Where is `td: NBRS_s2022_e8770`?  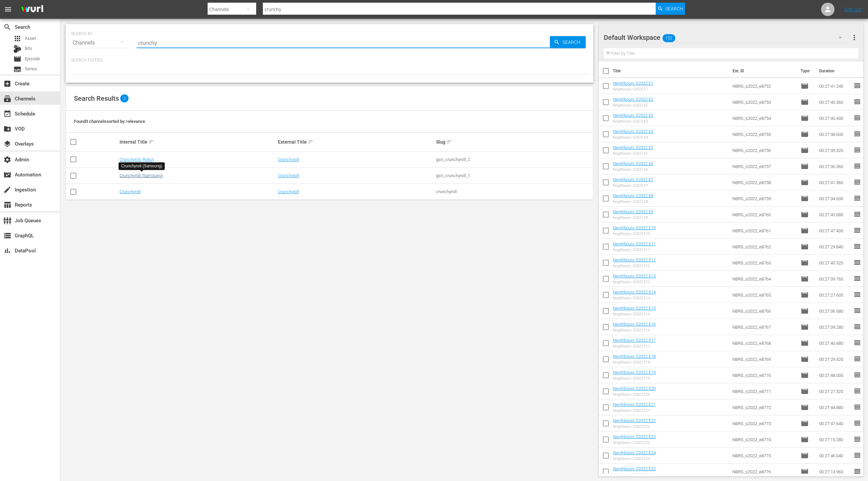 td: NBRS_s2022_e8770 is located at coordinates (764, 375).